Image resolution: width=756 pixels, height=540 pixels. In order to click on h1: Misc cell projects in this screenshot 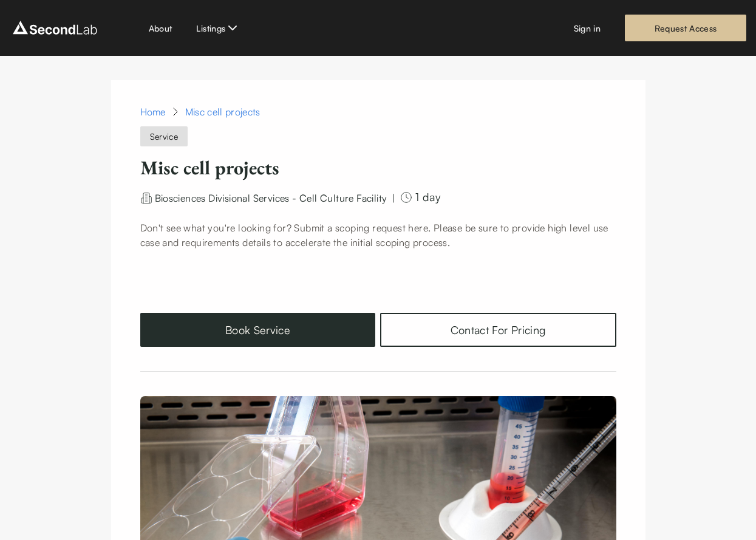, I will do `click(378, 168)`.